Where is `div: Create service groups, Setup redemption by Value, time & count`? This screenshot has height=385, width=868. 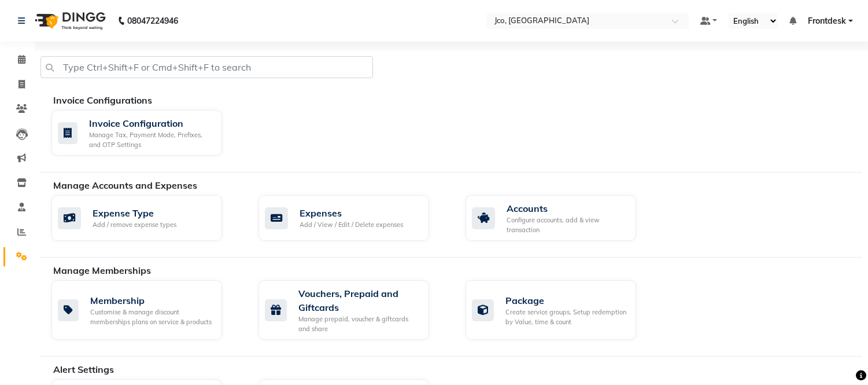
div: Create service groups, Setup redemption by Value, time & count is located at coordinates (566, 317).